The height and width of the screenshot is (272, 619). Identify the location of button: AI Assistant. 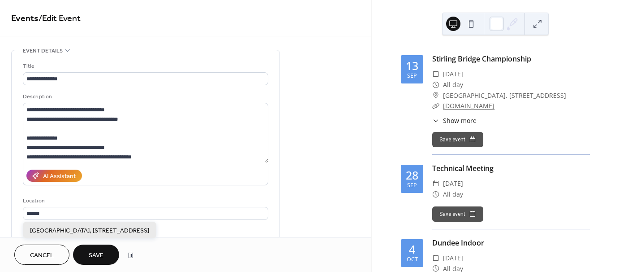
(54, 175).